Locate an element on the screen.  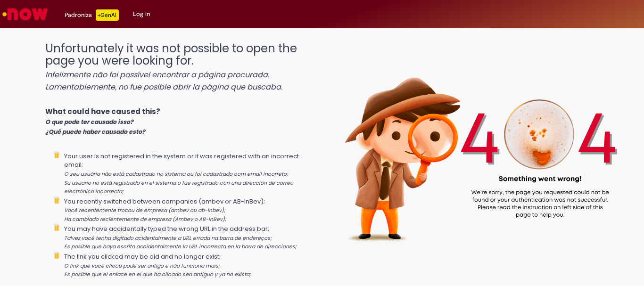
i: ¿Qué puede haber causado esto? is located at coordinates (95, 132).